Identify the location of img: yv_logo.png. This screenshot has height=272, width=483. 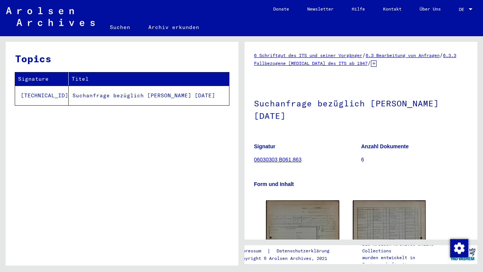
(463, 254).